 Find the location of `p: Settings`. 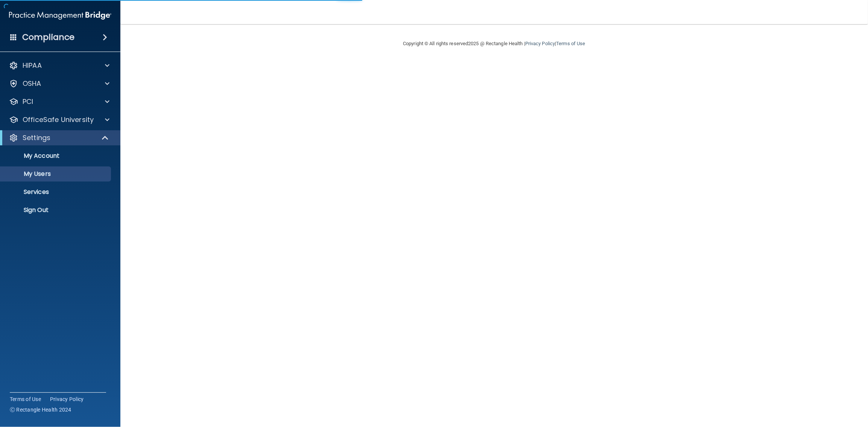

p: Settings is located at coordinates (37, 138).